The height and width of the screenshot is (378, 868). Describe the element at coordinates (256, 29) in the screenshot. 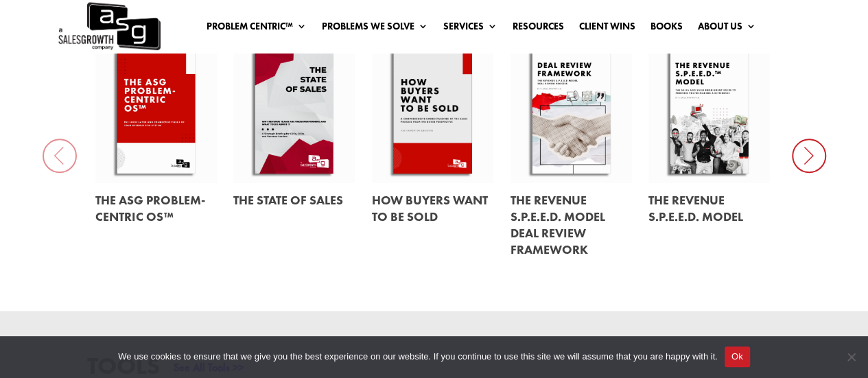

I see `a: Problem Centric™` at that location.